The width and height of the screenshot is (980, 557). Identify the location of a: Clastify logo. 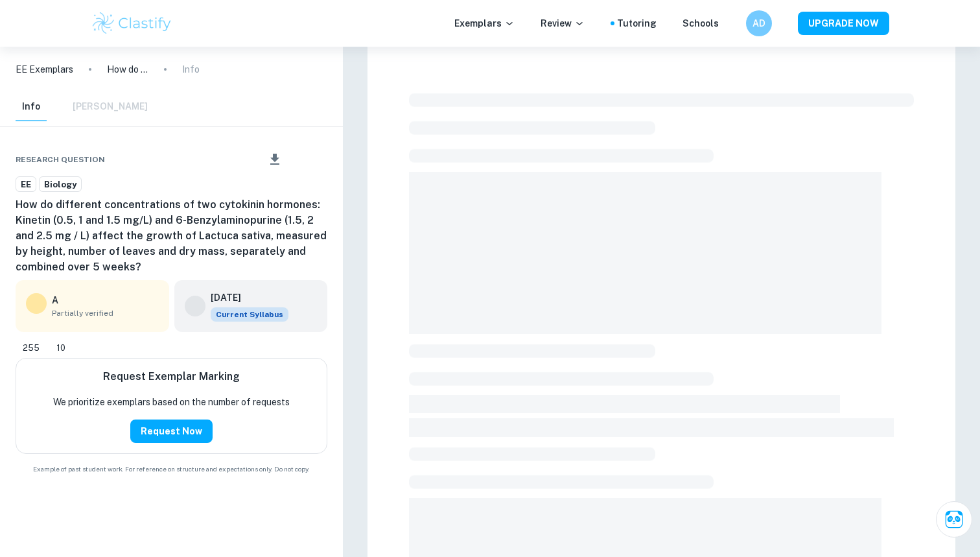
(132, 24).